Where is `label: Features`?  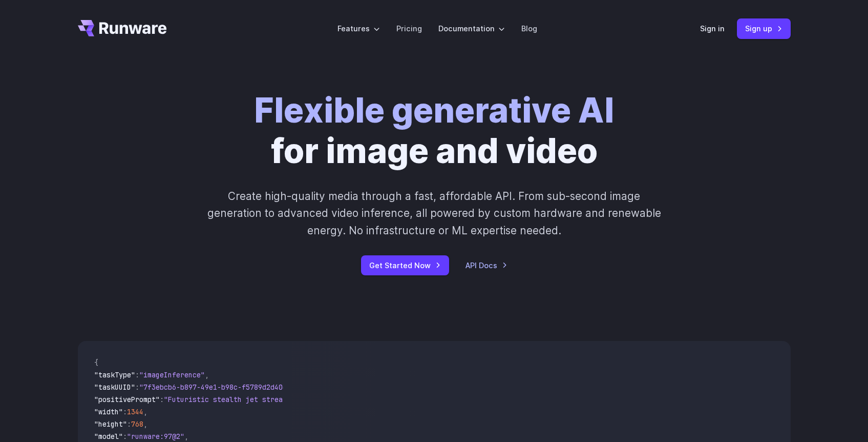
label: Features is located at coordinates (359, 28).